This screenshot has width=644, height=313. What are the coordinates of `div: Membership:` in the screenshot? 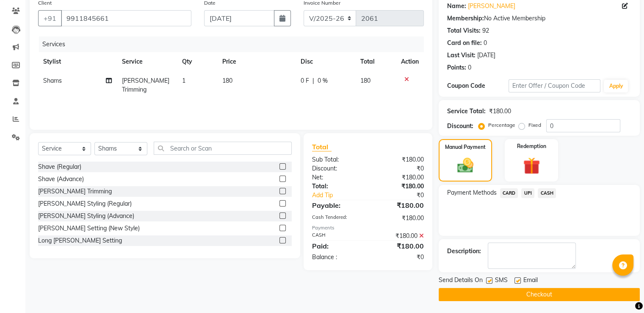 It's located at (465, 19).